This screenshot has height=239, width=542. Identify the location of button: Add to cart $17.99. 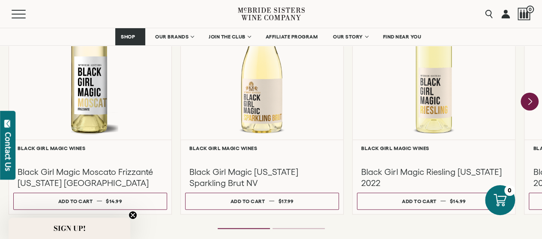
(262, 202).